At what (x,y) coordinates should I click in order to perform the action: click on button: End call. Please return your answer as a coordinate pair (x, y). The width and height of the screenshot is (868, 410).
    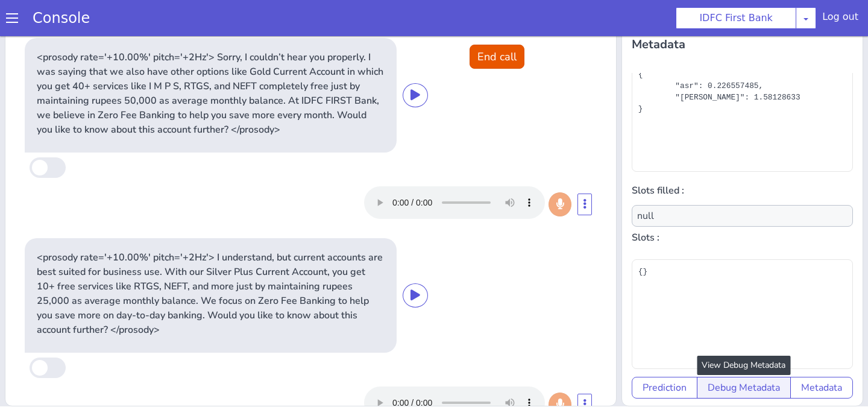
    Looking at the image, I should click on (497, 25).